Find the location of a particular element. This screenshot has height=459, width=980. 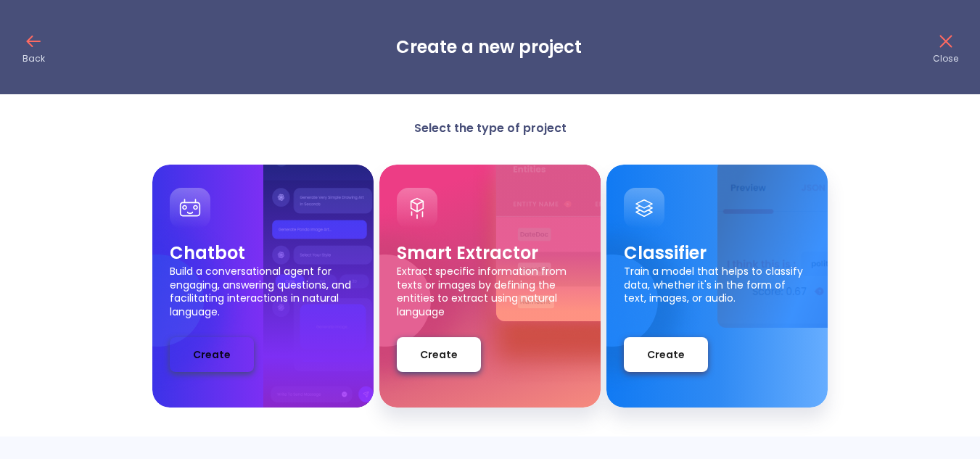

p: Back is located at coordinates (33, 59).